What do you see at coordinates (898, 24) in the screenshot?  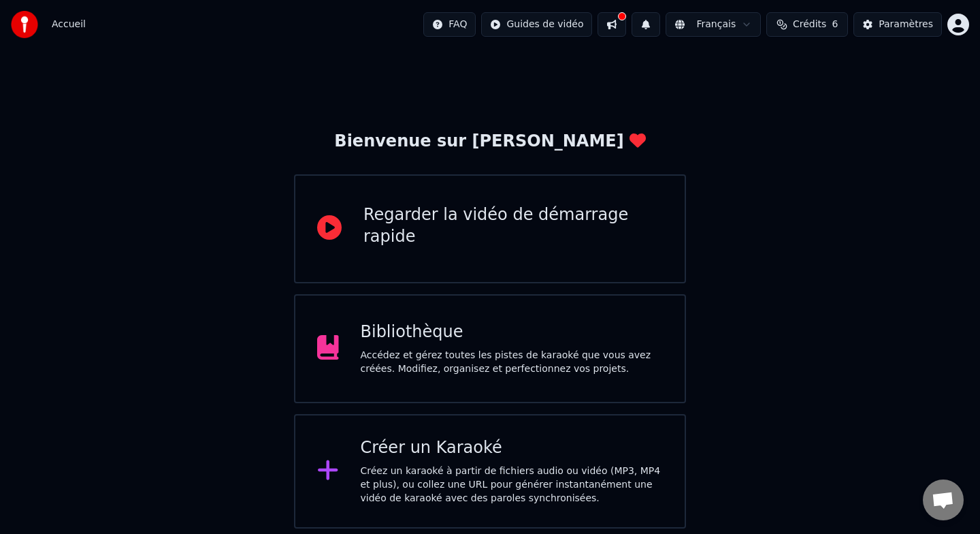 I see `button: Paramètres` at bounding box center [898, 24].